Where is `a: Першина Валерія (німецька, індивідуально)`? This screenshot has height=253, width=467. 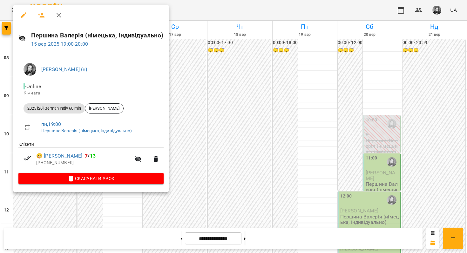
a: Першина Валерія (німецька, індивідуально) is located at coordinates (86, 131).